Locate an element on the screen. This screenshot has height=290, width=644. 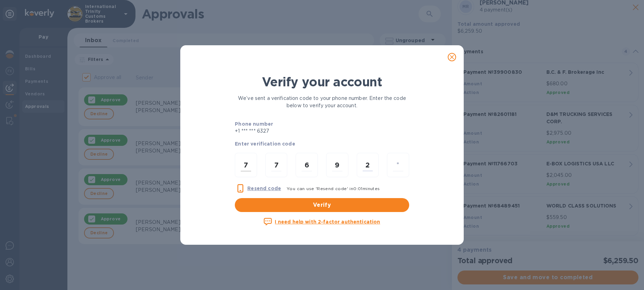
h1: Verify your account is located at coordinates (322, 82).